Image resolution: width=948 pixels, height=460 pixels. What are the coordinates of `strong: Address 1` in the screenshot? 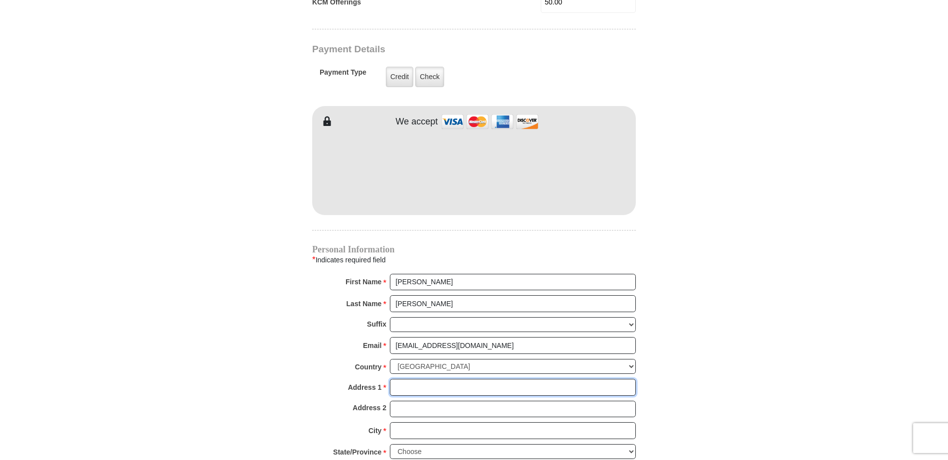 It's located at (365, 387).